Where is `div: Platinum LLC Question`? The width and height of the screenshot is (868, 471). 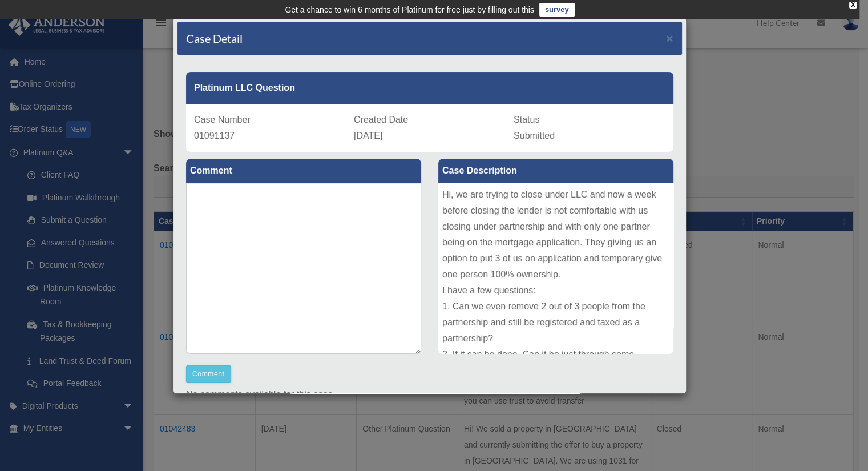 div: Platinum LLC Question is located at coordinates (429, 88).